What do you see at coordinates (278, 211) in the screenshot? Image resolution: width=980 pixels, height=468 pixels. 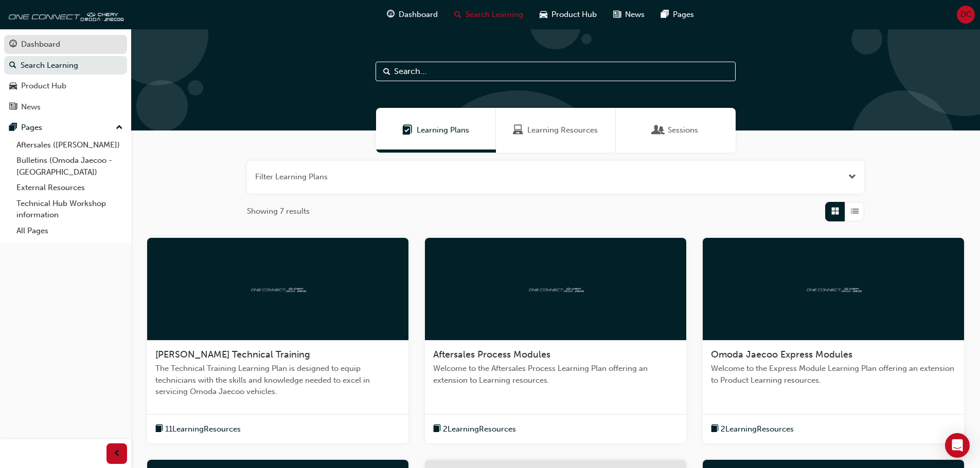 I see `span: Showing 7 results` at bounding box center [278, 211].